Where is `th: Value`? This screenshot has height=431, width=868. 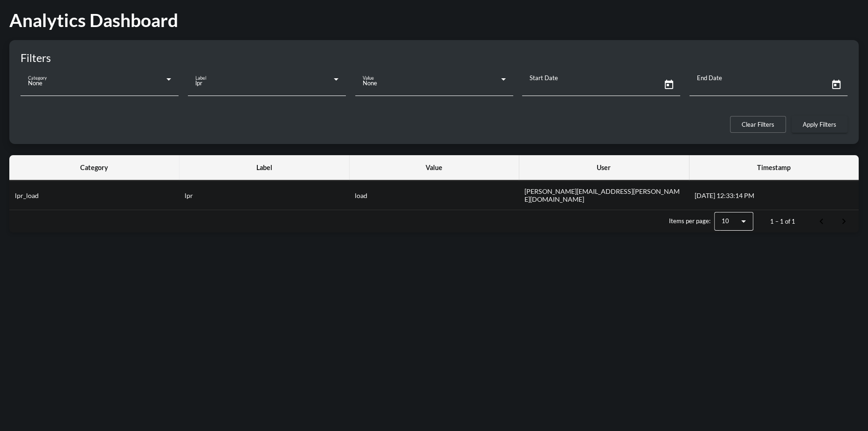
th: Value is located at coordinates (434, 168).